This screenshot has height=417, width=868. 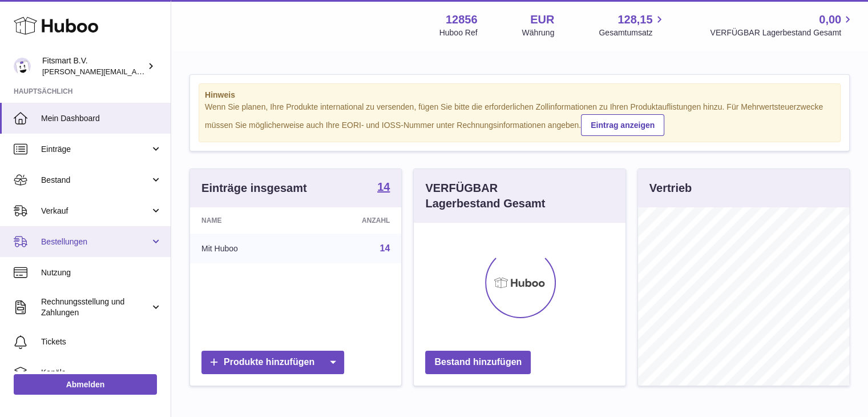 What do you see at coordinates (101, 272) in the screenshot?
I see `span: Nutzung` at bounding box center [101, 272].